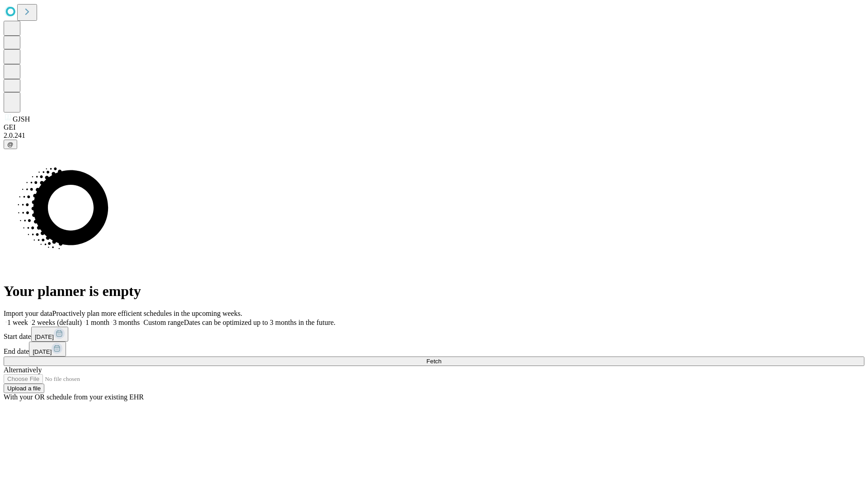 The image size is (868, 488). I want to click on span: Dates can be optimized up to 3 months in the future., so click(260, 322).